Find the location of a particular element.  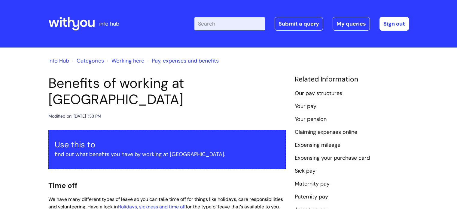

a: My queries is located at coordinates (352, 24).